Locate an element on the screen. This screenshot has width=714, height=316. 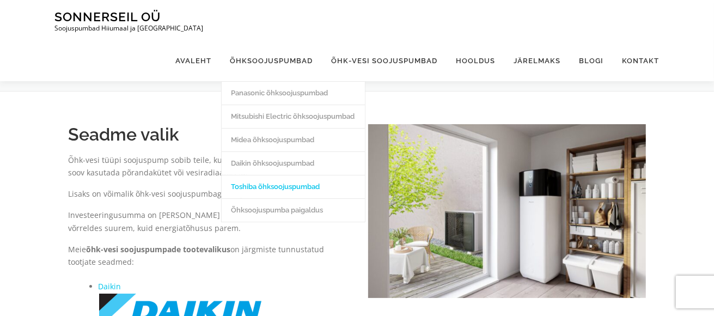
a: Toshiba õhksoojuspumbad is located at coordinates (293, 186).